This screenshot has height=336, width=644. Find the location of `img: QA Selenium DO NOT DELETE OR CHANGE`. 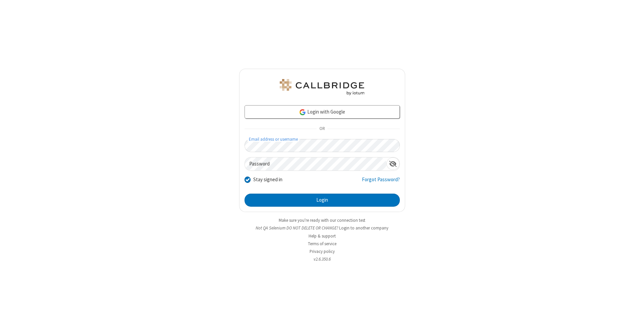

img: QA Selenium DO NOT DELETE OR CHANGE is located at coordinates (322, 87).